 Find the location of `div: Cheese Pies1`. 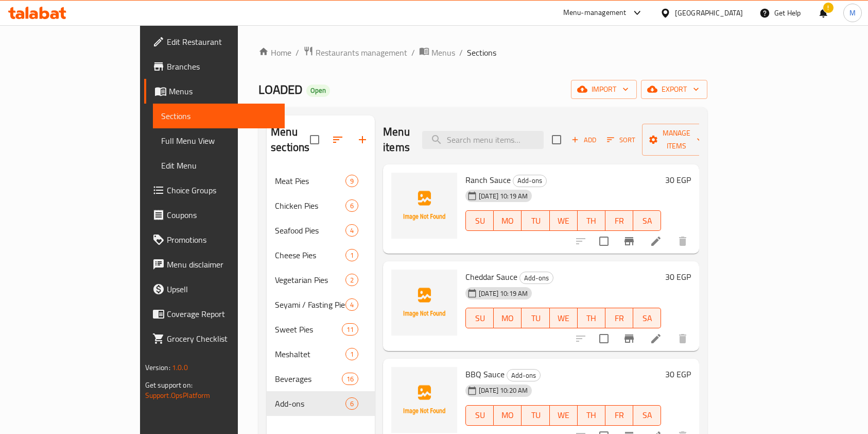

div: Cheese Pies1 is located at coordinates (321, 255).